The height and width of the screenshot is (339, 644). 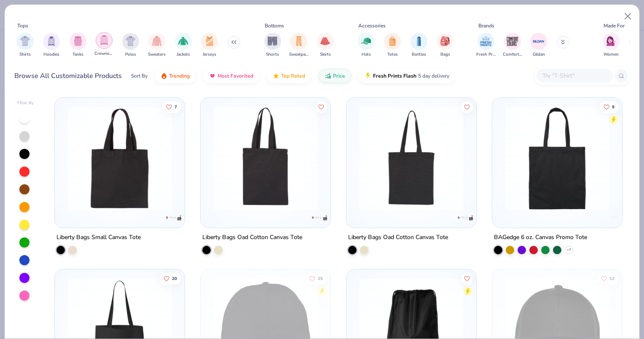 I want to click on div: Bottoms, so click(x=275, y=26).